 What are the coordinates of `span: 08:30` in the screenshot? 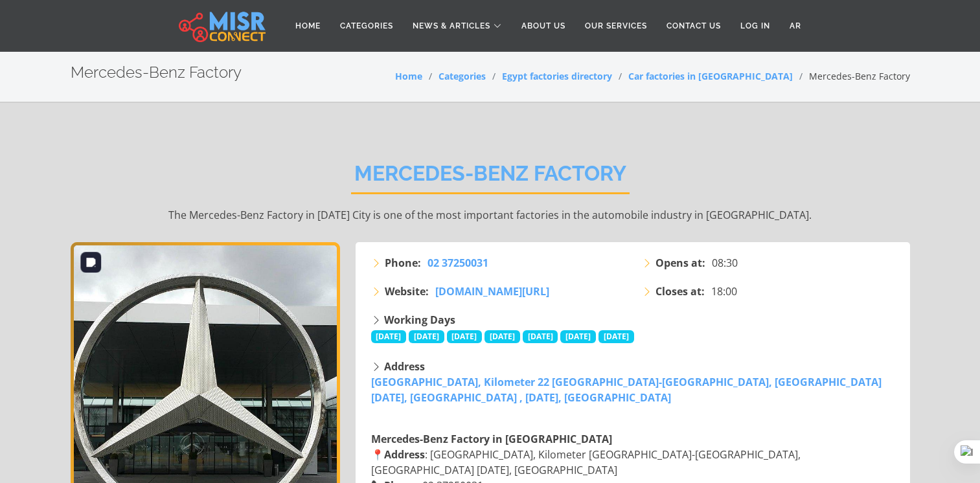 It's located at (724, 263).